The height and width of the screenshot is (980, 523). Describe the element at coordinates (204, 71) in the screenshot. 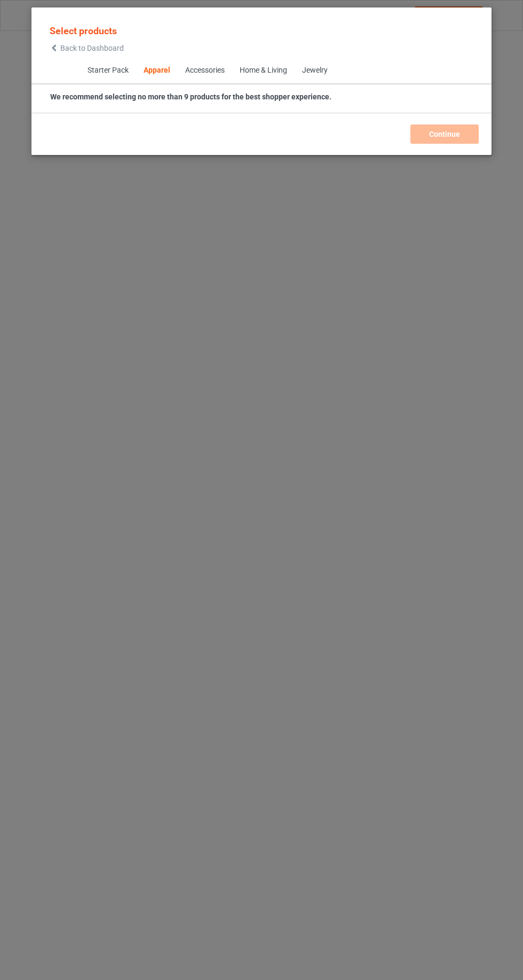

I see `div: Accessories` at that location.